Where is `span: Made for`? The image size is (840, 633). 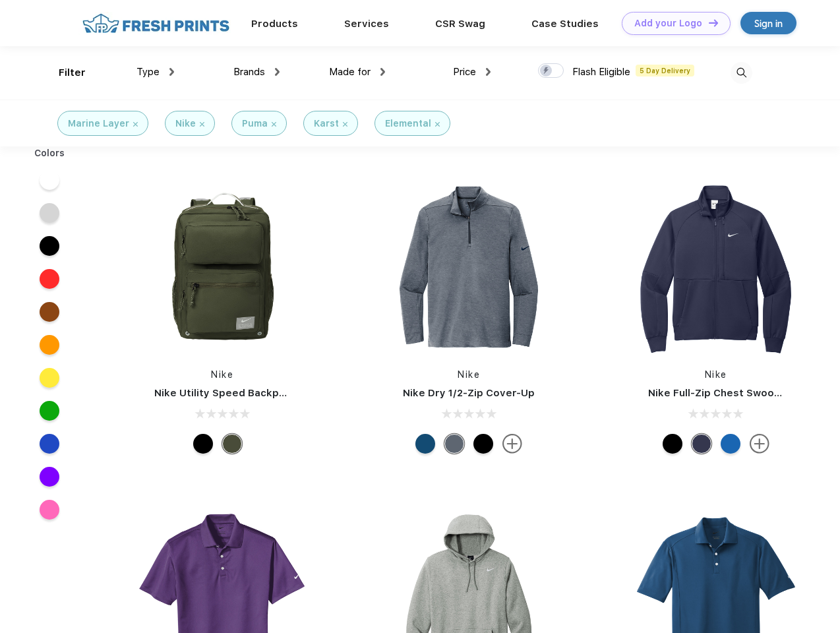 span: Made for is located at coordinates (350, 72).